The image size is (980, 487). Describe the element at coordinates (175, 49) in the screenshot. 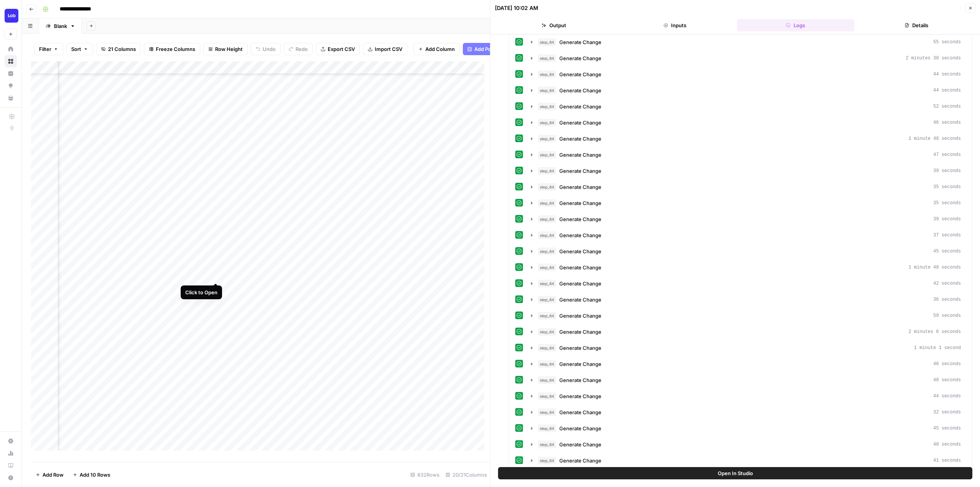

I see `span: Freeze Columns` at that location.